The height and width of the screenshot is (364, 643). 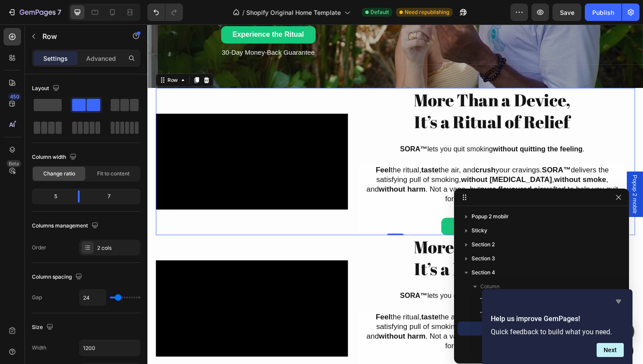 What do you see at coordinates (59, 12) in the screenshot?
I see `p: 7` at bounding box center [59, 12].